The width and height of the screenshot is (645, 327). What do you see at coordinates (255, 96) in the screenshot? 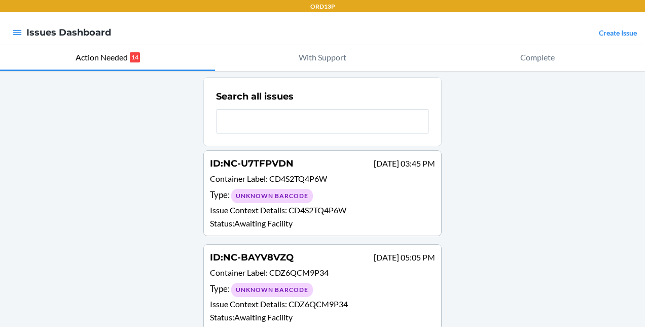
I see `h2: Search all issues` at bounding box center [255, 96].